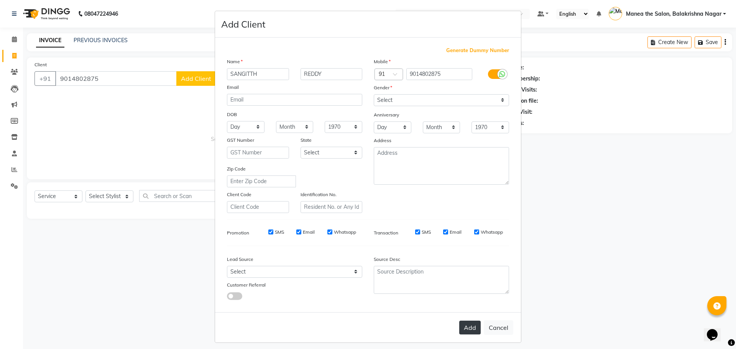 This screenshot has height=349, width=736. I want to click on input: Email, so click(294, 100).